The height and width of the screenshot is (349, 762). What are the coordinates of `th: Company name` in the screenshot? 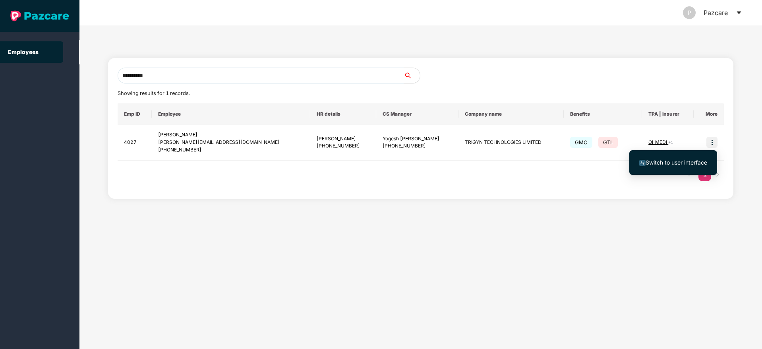 It's located at (511, 114).